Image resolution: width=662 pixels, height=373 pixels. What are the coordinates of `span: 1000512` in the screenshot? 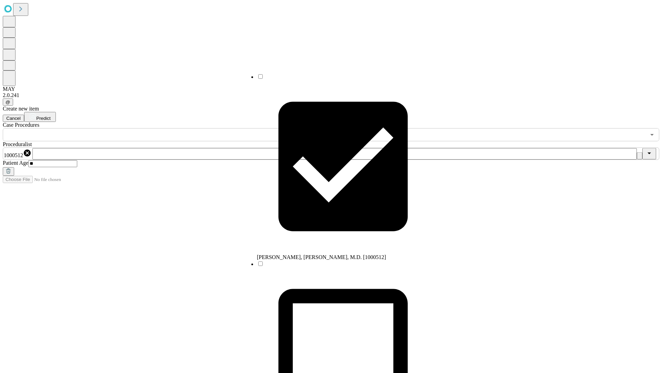 It's located at (13, 155).